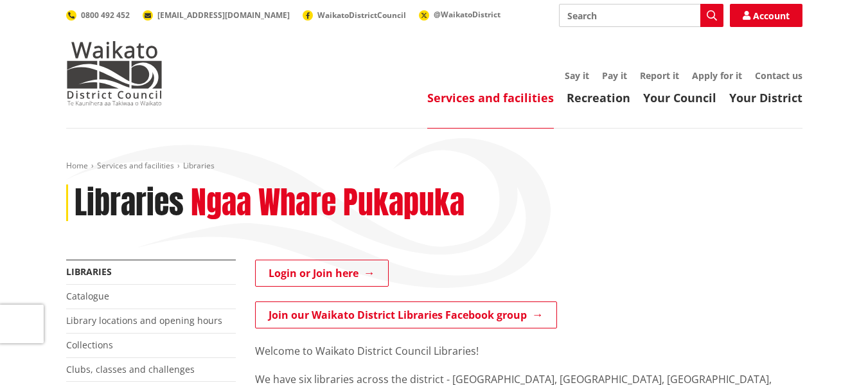  I want to click on span: 0800 492 452, so click(106, 15).